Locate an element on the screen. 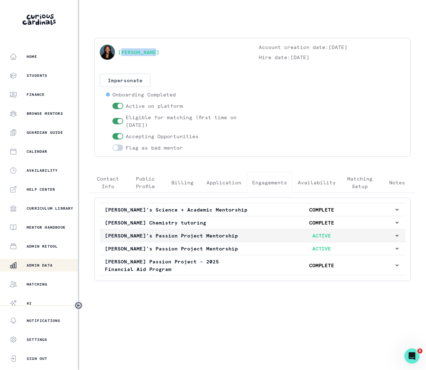  p: Notes is located at coordinates (397, 183).